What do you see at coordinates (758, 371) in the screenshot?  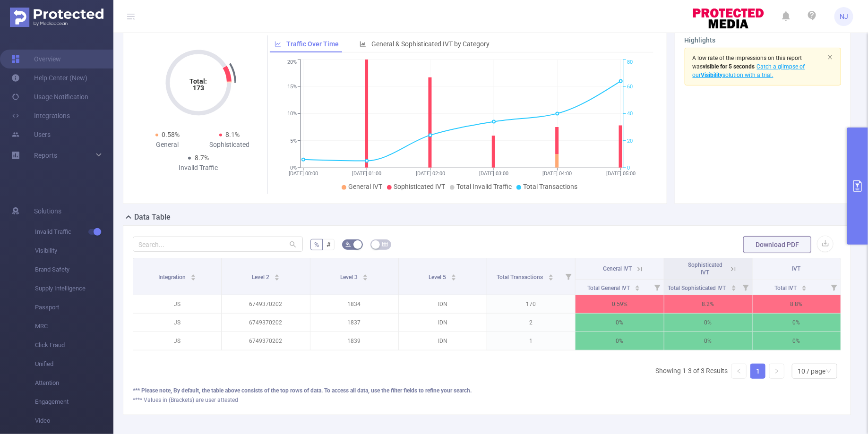 I see `li: 1` at bounding box center [758, 371].